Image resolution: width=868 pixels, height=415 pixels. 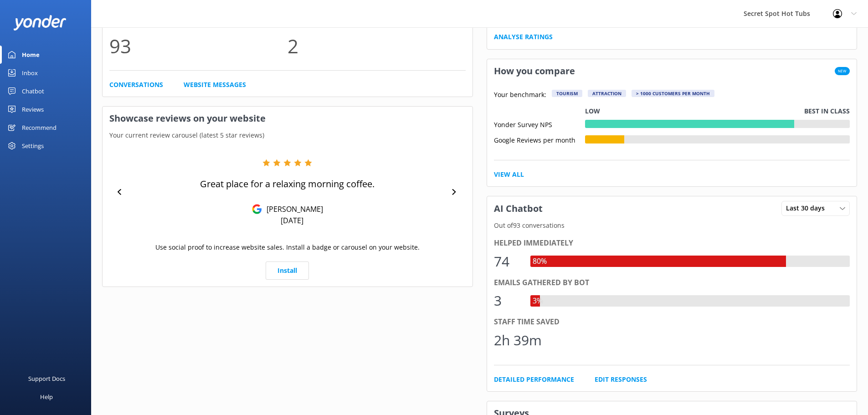 I want to click on div: 3, so click(x=508, y=300).